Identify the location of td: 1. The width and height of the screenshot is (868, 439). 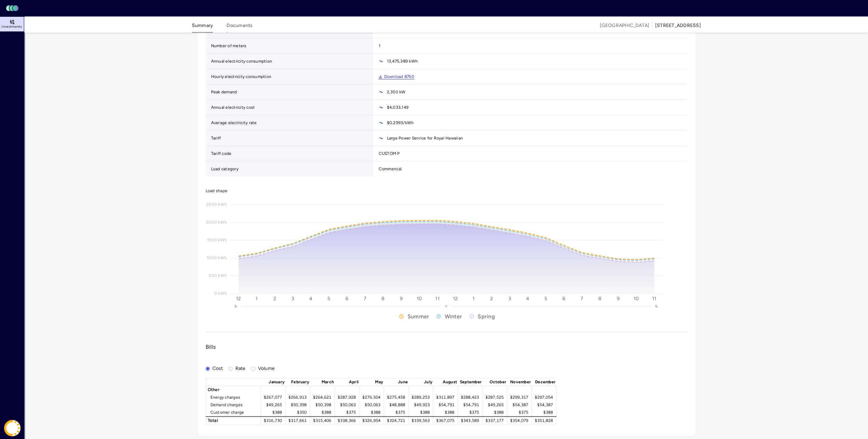
(530, 46).